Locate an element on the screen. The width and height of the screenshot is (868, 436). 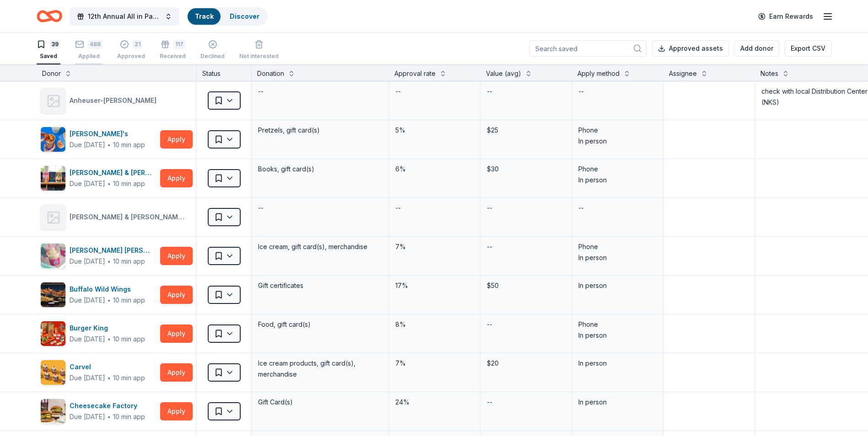
div: 488 is located at coordinates (95, 44).